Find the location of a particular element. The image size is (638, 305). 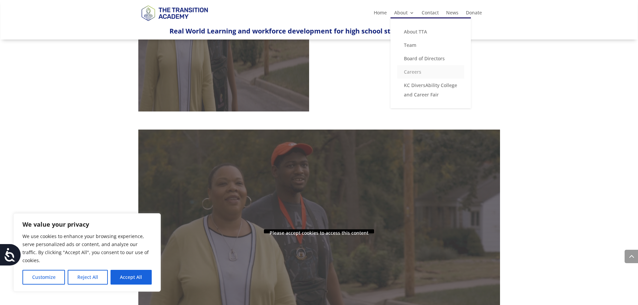

span: Real World Learning and workforce development for high school students with disabilities is located at coordinates (319, 31).